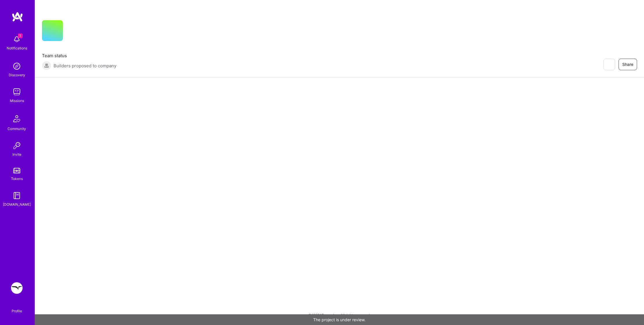  Describe the element at coordinates (46, 66) in the screenshot. I see `img: Builders proposed to company` at that location.